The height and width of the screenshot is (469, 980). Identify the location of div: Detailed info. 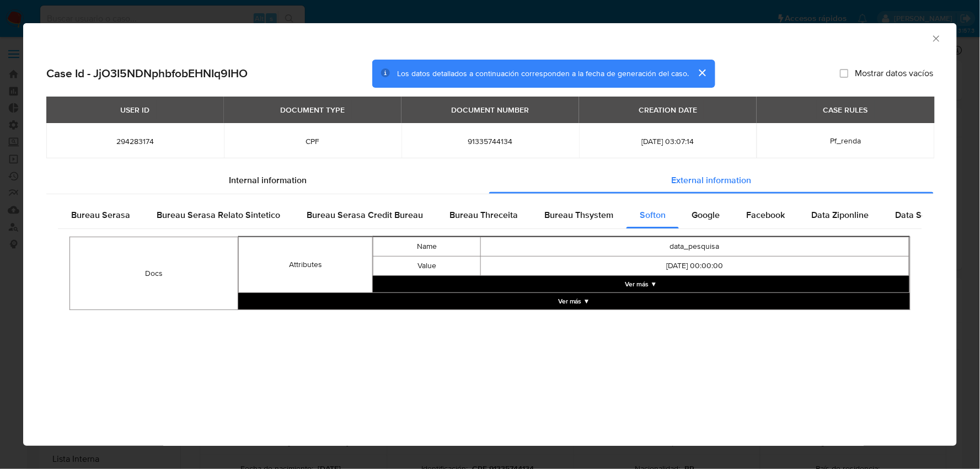
(490, 180).